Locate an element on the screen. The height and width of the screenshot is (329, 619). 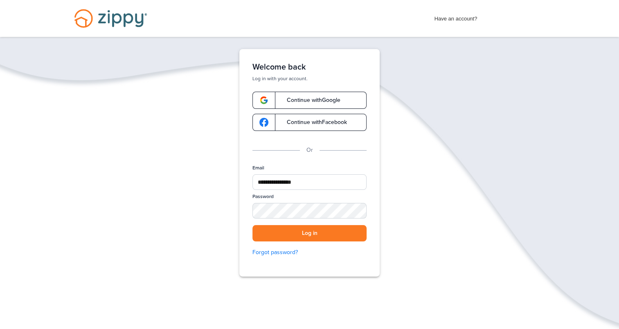
h1: Welcome back is located at coordinates (309, 67).